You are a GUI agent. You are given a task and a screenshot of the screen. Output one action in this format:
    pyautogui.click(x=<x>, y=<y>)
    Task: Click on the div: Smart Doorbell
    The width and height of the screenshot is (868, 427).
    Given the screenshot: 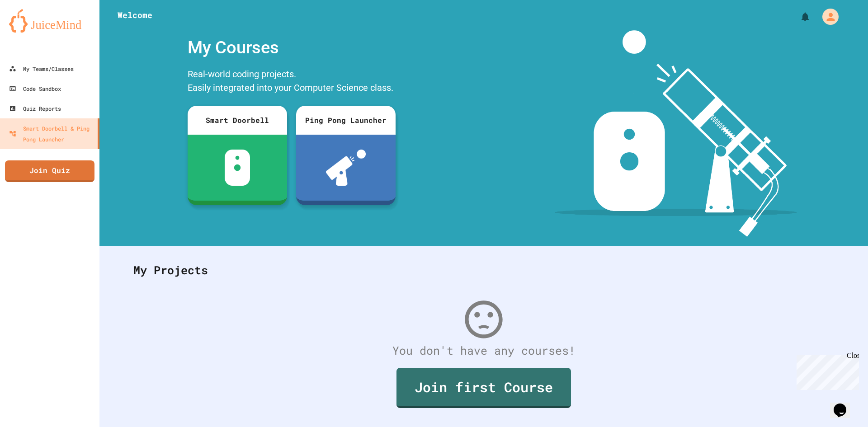 What is the action you would take?
    pyautogui.click(x=237, y=120)
    